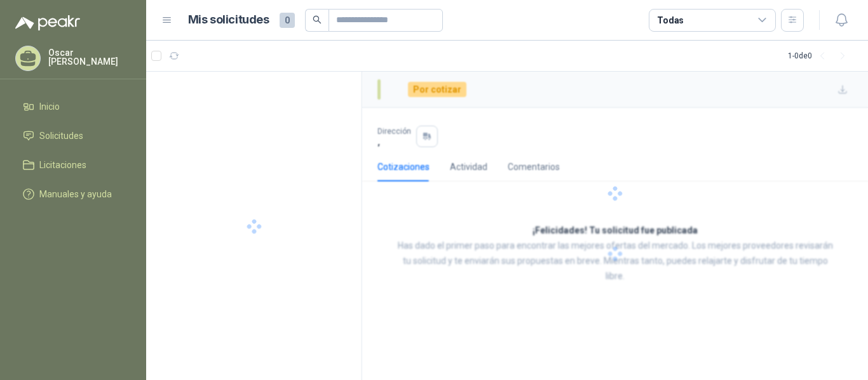 This screenshot has height=380, width=868. I want to click on div: Todas, so click(670, 20).